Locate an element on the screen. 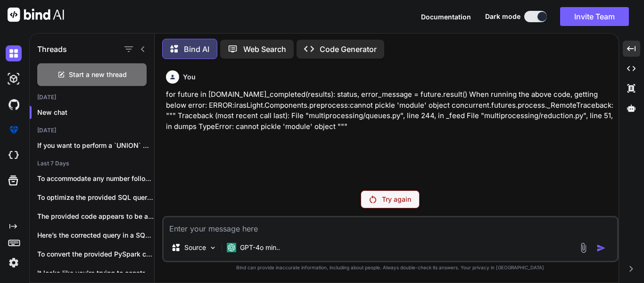  img: GPT-4o mini is located at coordinates (232, 247).